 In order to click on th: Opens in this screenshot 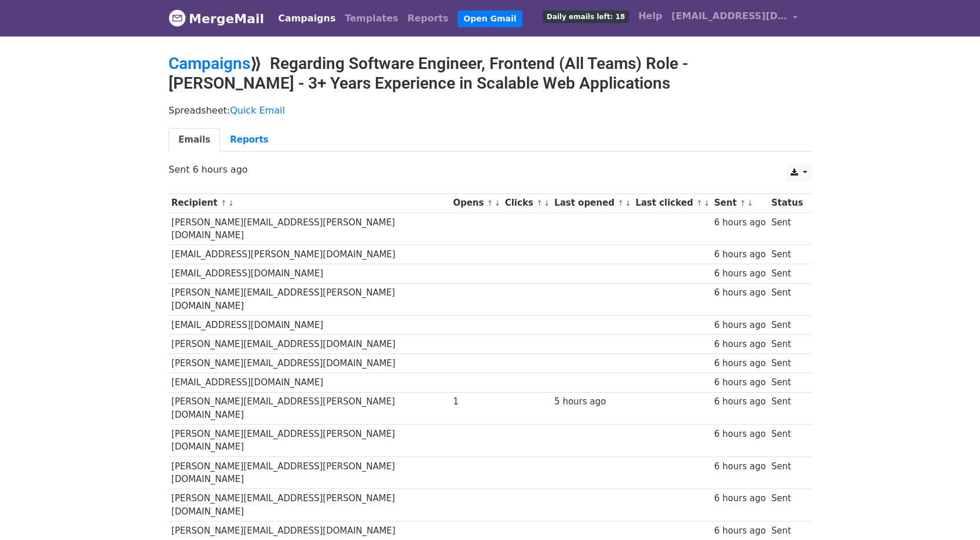, I will do `click(476, 203)`.